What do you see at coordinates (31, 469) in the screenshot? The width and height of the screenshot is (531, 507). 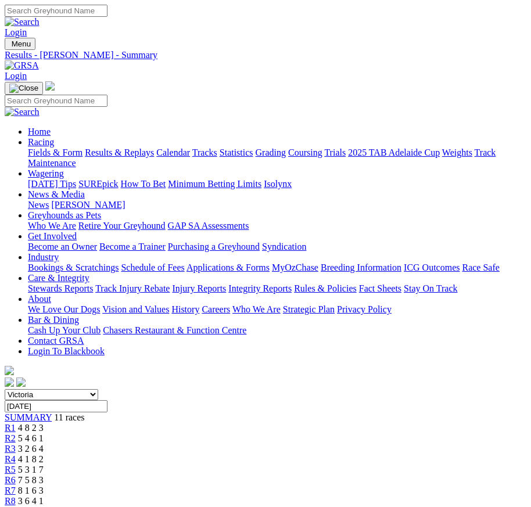 I see `span: 5 3 1 7` at bounding box center [31, 469].